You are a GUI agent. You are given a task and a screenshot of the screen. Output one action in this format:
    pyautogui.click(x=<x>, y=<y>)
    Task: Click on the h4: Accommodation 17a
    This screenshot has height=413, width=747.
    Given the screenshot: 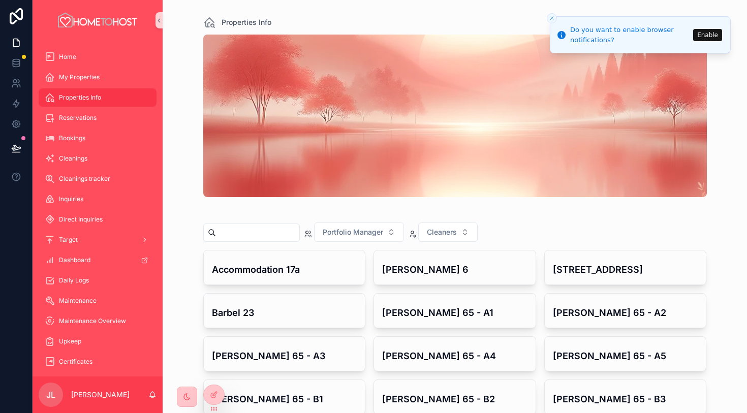 What is the action you would take?
    pyautogui.click(x=284, y=269)
    